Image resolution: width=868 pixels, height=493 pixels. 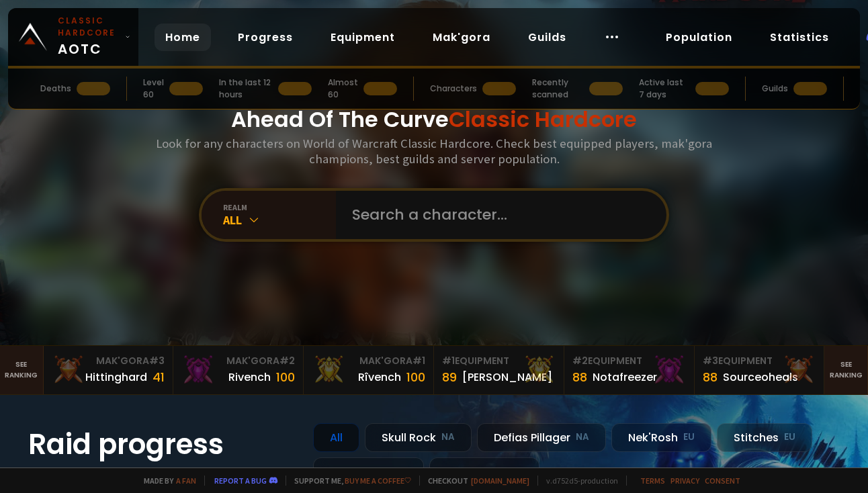 What do you see at coordinates (664, 89) in the screenshot?
I see `div: Active last 7 days` at bounding box center [664, 89].